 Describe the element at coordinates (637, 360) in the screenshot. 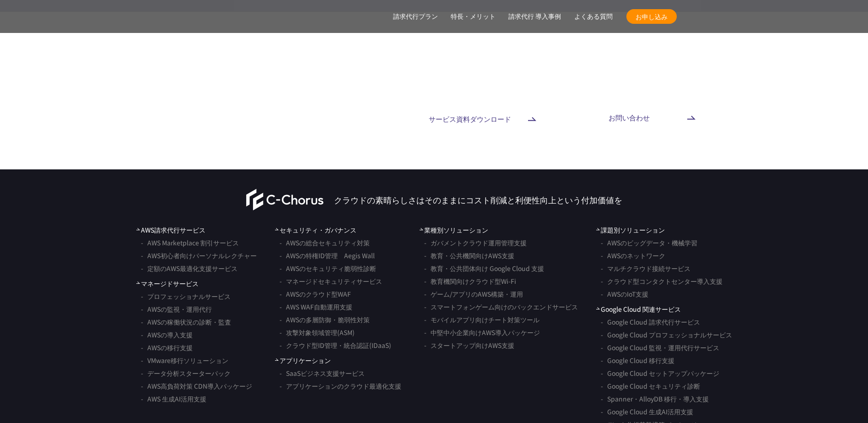

I see `a: Google Cloud 移行支援` at that location.